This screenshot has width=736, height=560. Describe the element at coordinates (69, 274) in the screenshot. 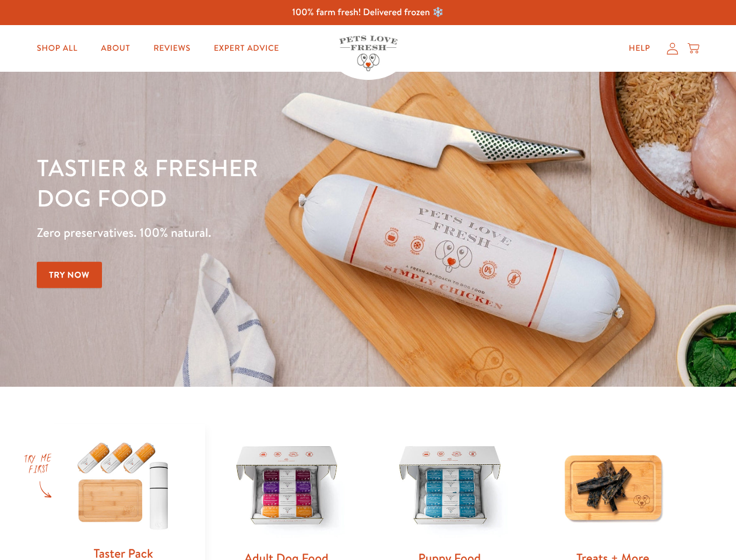

I see `a: Try Now` at that location.